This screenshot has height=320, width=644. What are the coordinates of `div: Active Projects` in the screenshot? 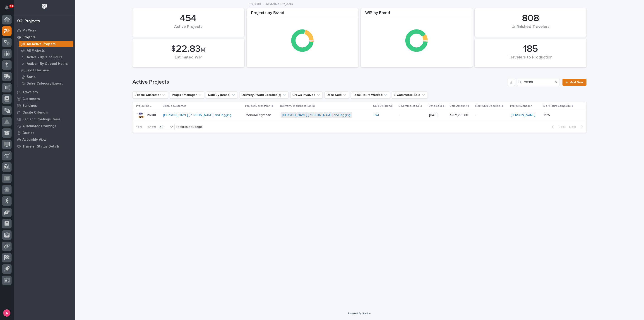 It's located at (188, 29).